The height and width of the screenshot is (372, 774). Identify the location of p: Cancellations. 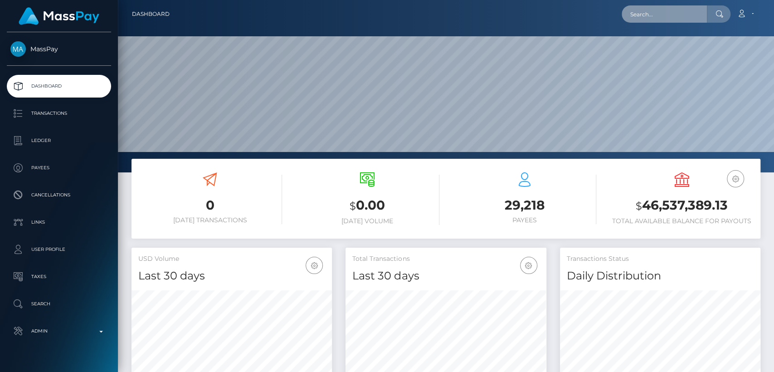
(59, 195).